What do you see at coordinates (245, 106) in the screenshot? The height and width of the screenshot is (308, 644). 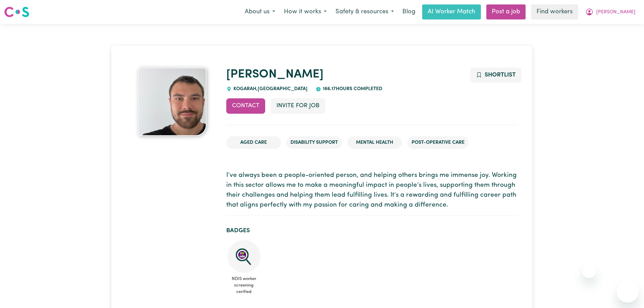 I see `button: Contact` at bounding box center [245, 106].